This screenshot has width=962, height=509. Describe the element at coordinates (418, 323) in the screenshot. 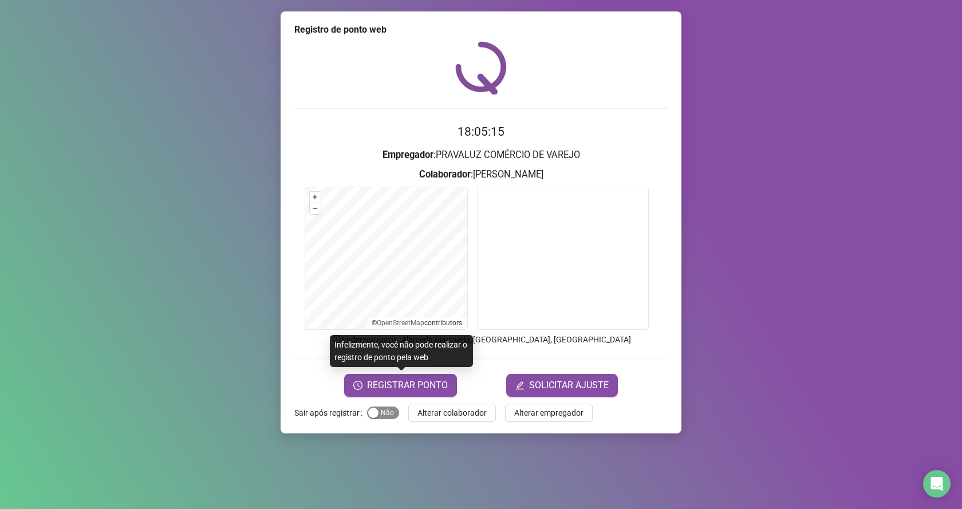

I see `li: © contributors.` at that location.